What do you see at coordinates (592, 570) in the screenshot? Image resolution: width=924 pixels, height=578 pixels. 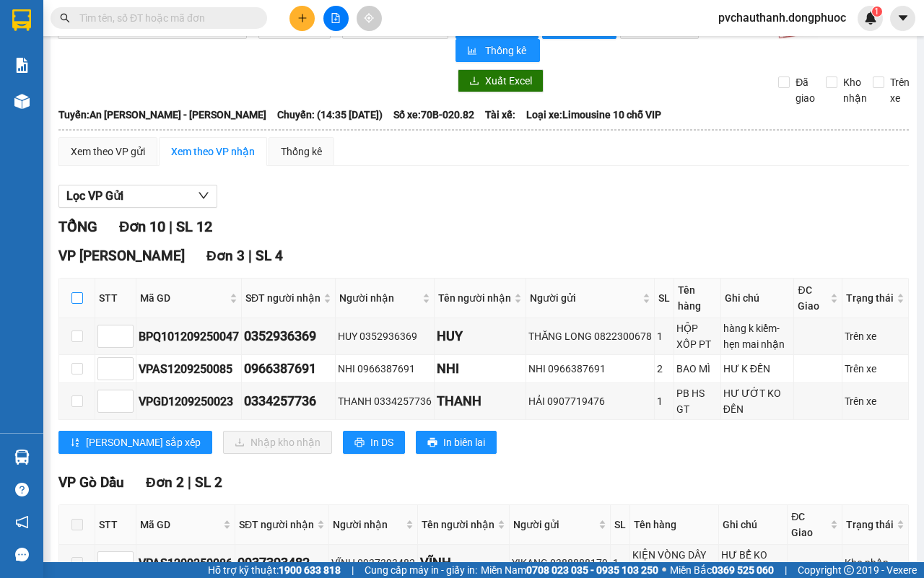 I see `strong: 0708 023 035 - 0935 103 250` at bounding box center [592, 570].